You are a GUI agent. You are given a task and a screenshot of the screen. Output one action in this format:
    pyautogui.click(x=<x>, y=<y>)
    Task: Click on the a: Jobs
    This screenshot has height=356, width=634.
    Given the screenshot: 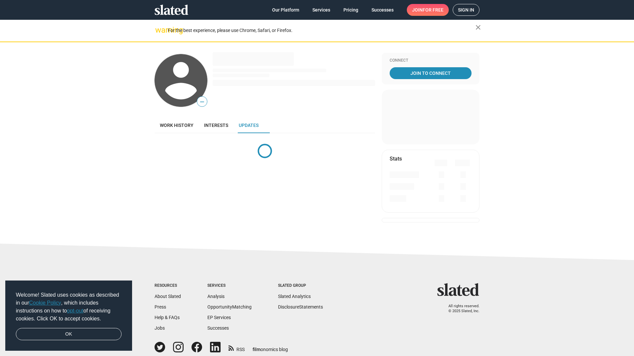 What is the action you would take?
    pyautogui.click(x=159, y=328)
    